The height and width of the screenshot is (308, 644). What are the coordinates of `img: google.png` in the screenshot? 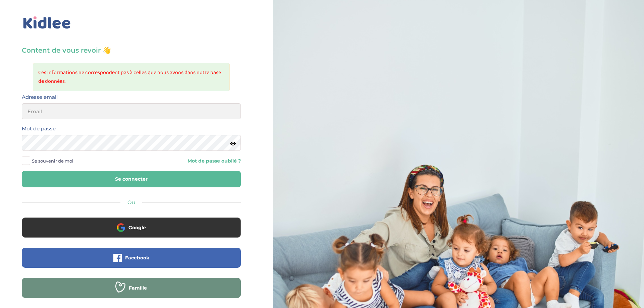 It's located at (121, 227).